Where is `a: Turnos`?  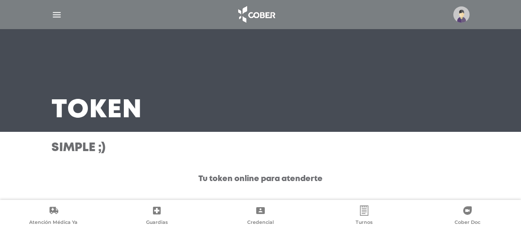 a: Turnos is located at coordinates (364, 216).